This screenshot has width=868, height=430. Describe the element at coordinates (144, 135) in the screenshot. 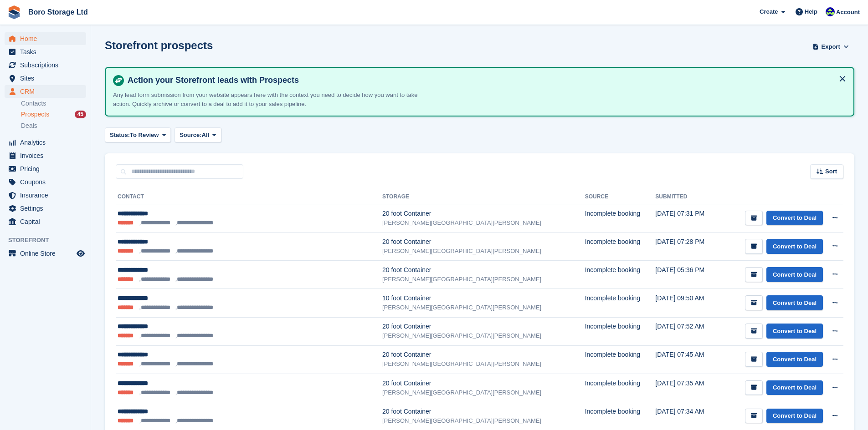

I see `span: To Review` at that location.